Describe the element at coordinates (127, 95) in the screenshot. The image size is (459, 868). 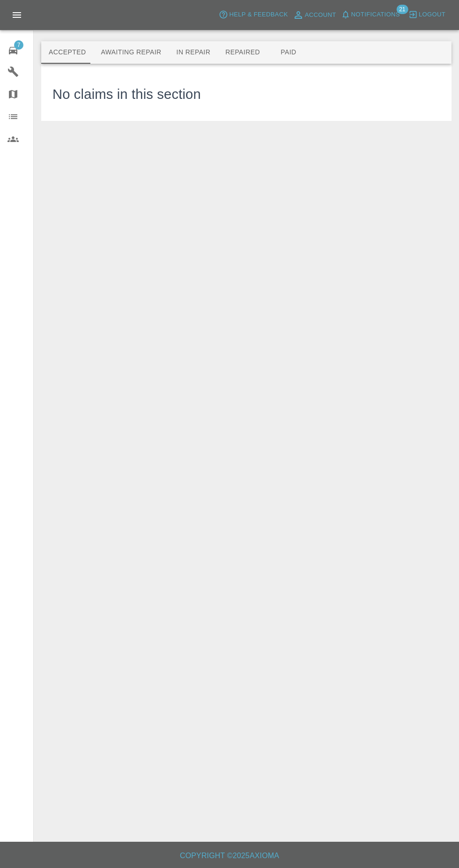
I see `h3: No claims in this section` at that location.